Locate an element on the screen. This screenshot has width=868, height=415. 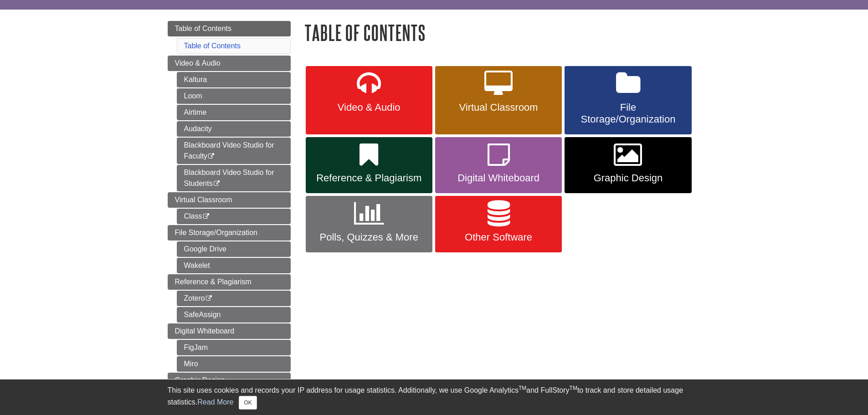
h1: Table of Contents is located at coordinates (502, 33).